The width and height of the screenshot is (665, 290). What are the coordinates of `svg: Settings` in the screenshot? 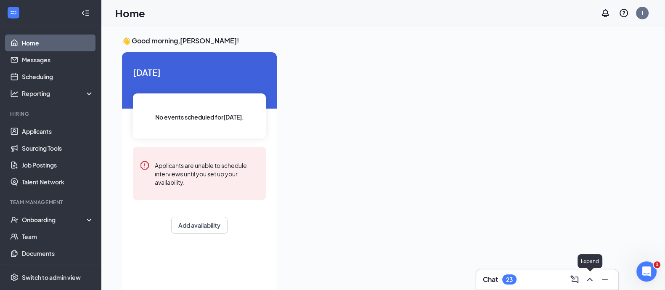 It's located at (14, 277).